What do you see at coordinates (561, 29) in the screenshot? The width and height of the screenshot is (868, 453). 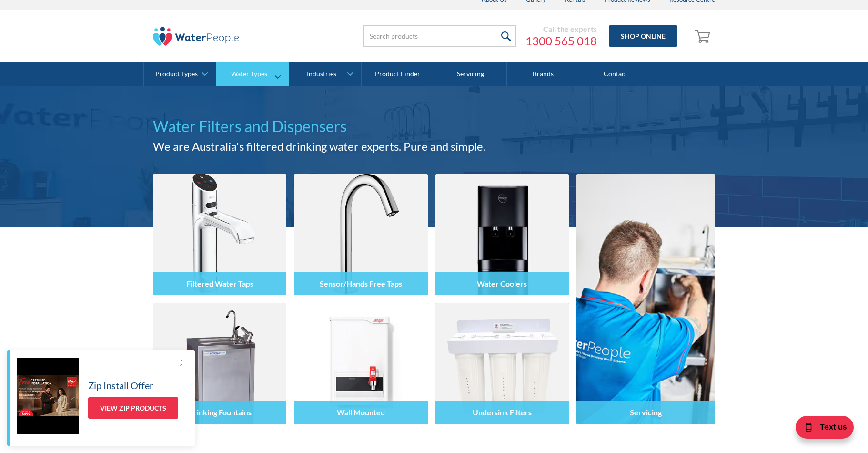 I see `div: Call the experts` at bounding box center [561, 29].